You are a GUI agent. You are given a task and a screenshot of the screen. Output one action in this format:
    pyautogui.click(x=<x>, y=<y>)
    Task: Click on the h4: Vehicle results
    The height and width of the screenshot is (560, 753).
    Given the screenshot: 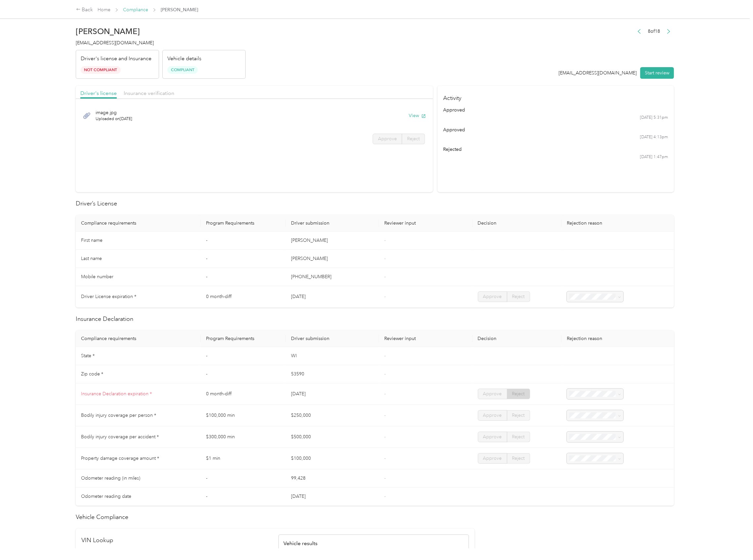 What is the action you would take?
    pyautogui.click(x=374, y=543)
    